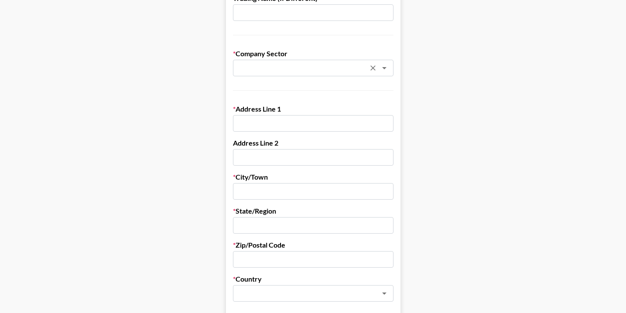  What do you see at coordinates (373, 68) in the screenshot?
I see `button: Clear` at bounding box center [373, 68].